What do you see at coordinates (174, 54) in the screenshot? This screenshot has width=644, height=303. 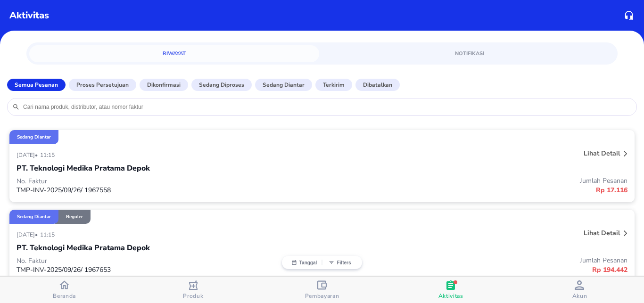 I see `a: Riwayat` at bounding box center [174, 54].